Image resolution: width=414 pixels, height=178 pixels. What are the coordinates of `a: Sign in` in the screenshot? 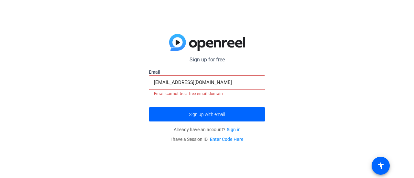 It's located at (233, 130).